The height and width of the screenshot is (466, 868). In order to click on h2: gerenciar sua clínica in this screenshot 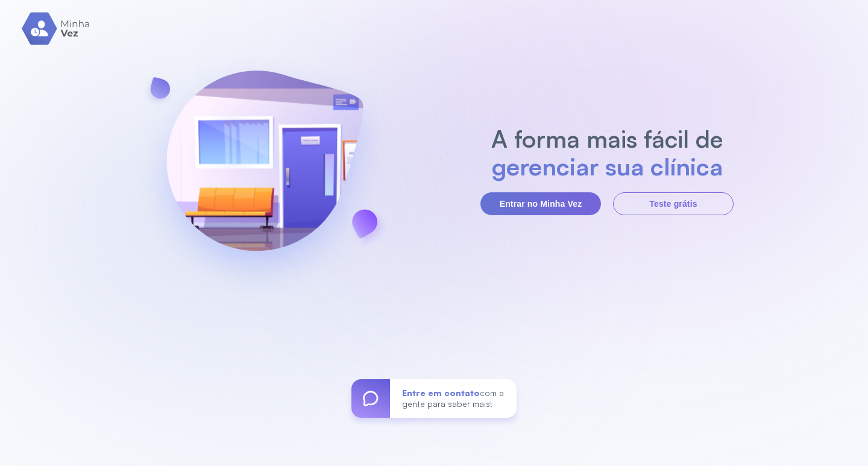, I will do `click(607, 167)`.